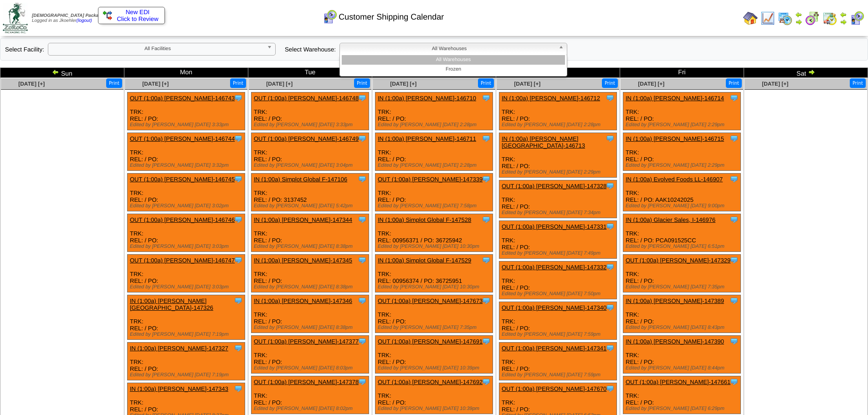 The width and height of the screenshot is (868, 415). What do you see at coordinates (449, 49) in the screenshot?
I see `span: All Warehouses` at bounding box center [449, 49].